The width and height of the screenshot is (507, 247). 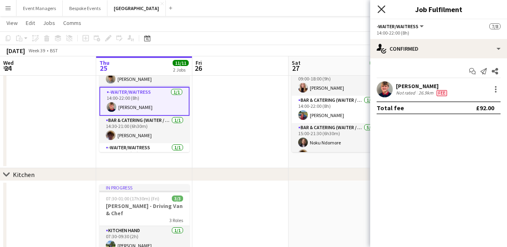 What do you see at coordinates (181, 63) in the screenshot?
I see `span: 11/11` at bounding box center [181, 63].